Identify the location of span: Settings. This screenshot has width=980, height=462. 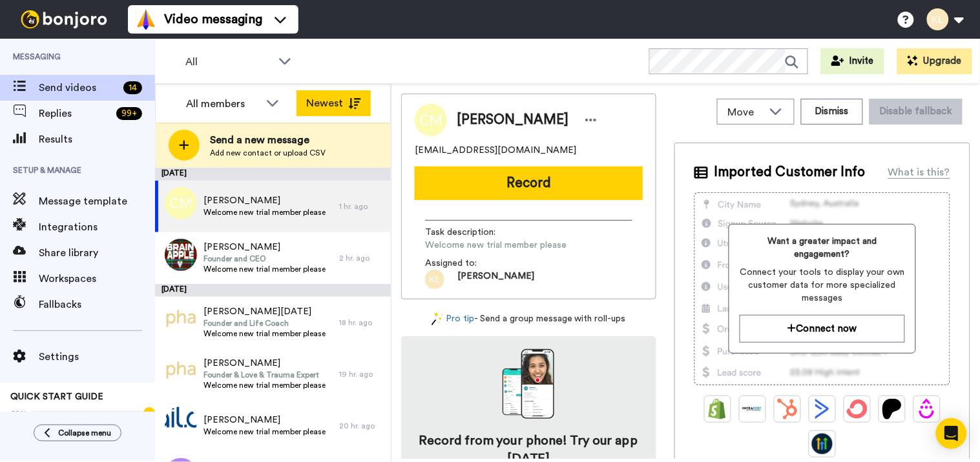
(97, 357).